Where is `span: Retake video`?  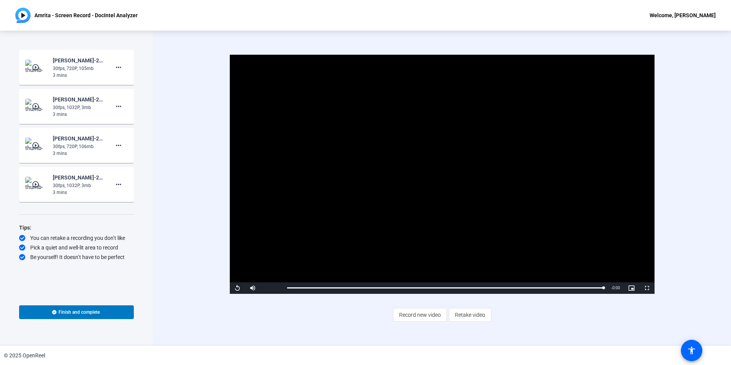 span: Retake video is located at coordinates (470, 315).